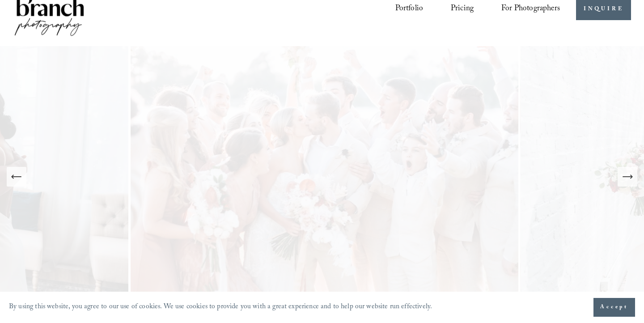  Describe the element at coordinates (220, 307) in the screenshot. I see `p: By using this website, you agree to our use of cookies. We use cookies to provide you with a grea...` at that location.